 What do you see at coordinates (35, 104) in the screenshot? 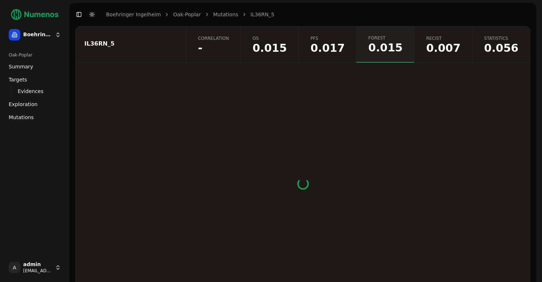
I see `a: Exploration` at bounding box center [35, 104].